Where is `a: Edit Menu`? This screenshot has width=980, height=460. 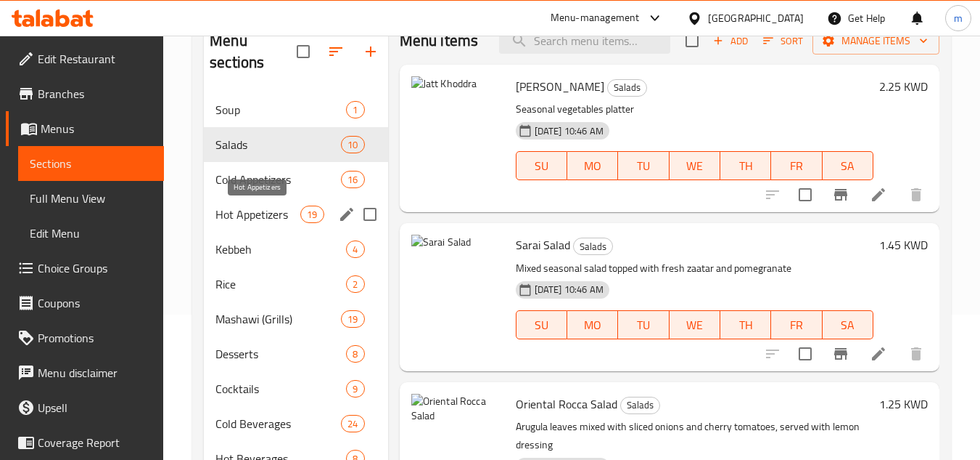
a: Edit Menu is located at coordinates (90, 233).